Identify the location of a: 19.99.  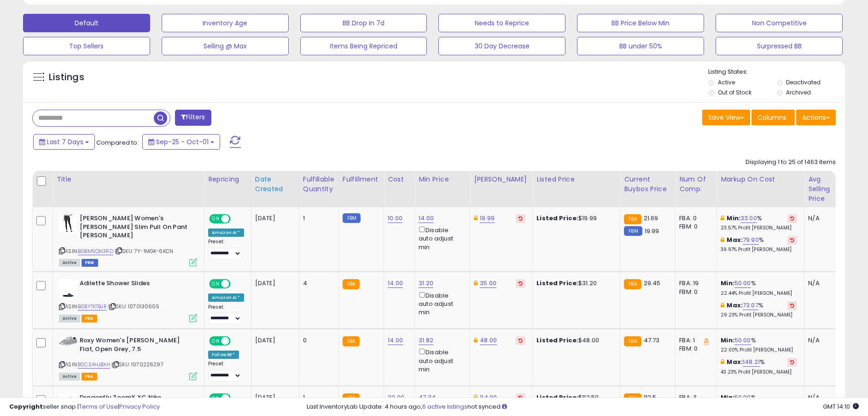
(487, 219).